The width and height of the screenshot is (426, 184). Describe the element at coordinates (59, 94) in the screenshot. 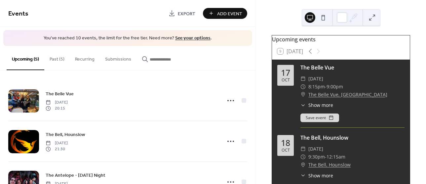

I see `a: The Belle Vue` at that location.